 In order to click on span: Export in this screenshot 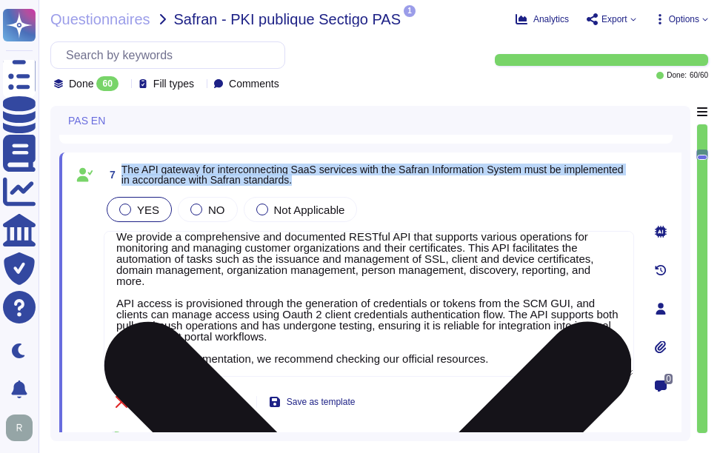, I will do `click(614, 19)`.